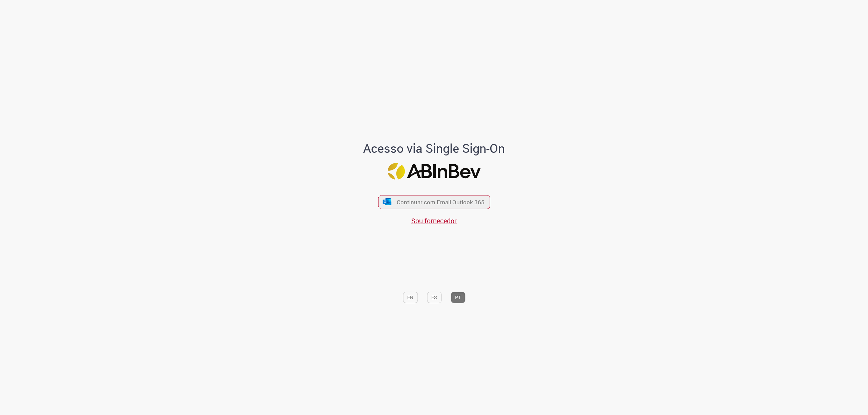  I want to click on button: PT, so click(457, 298).